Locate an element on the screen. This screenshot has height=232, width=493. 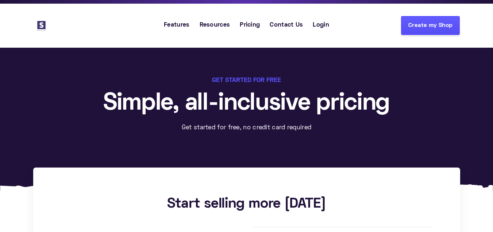
span: Login is located at coordinates (321, 26).